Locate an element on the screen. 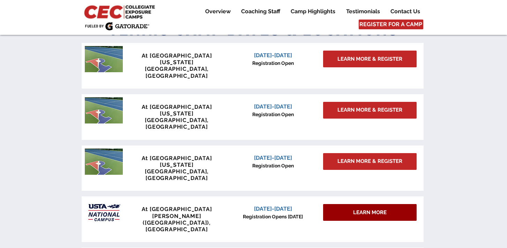 The image size is (507, 248). a: Coaching Staff is located at coordinates (260, 12).